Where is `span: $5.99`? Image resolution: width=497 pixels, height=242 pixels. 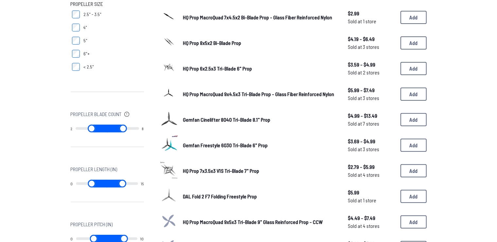 span: $5.99 is located at coordinates (372, 192).